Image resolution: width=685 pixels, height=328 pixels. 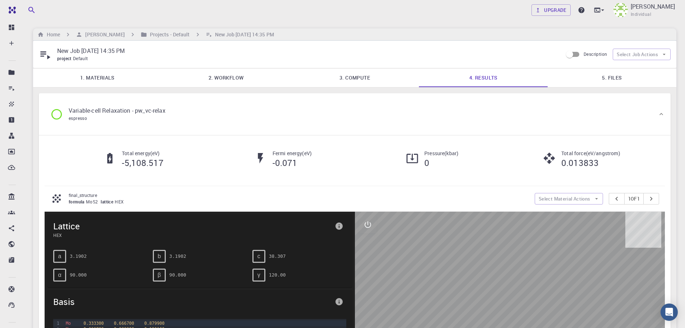 I want to click on div: pager, so click(x=634, y=198).